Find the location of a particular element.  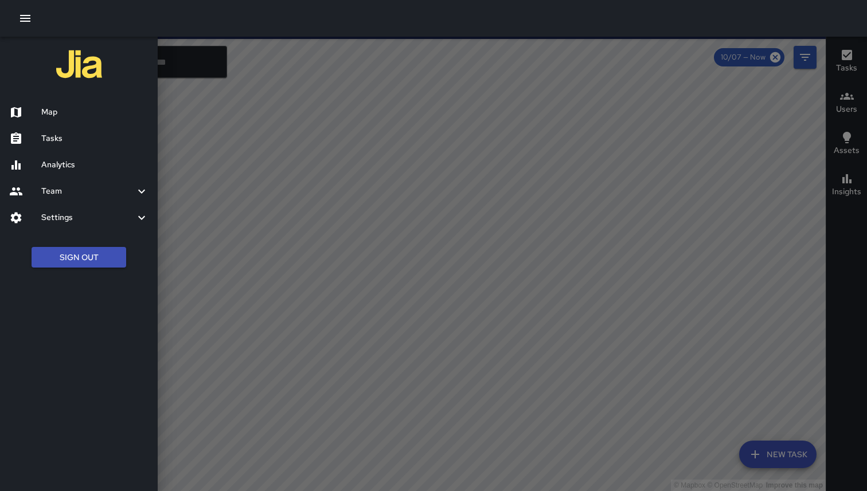

button: Sign Out is located at coordinates (79, 257).